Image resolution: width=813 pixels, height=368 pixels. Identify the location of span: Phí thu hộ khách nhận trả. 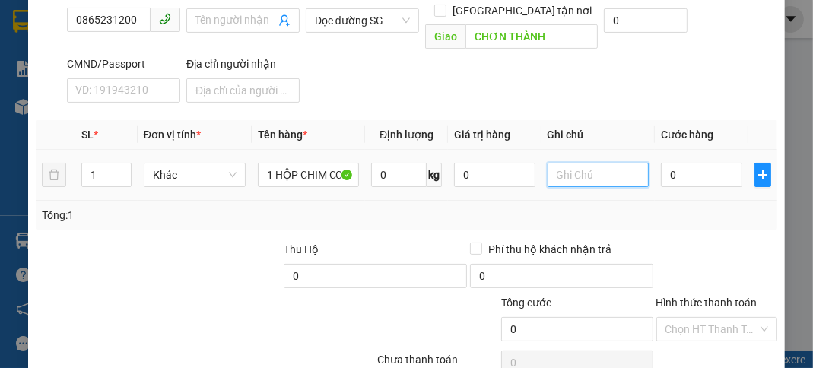
(550, 249).